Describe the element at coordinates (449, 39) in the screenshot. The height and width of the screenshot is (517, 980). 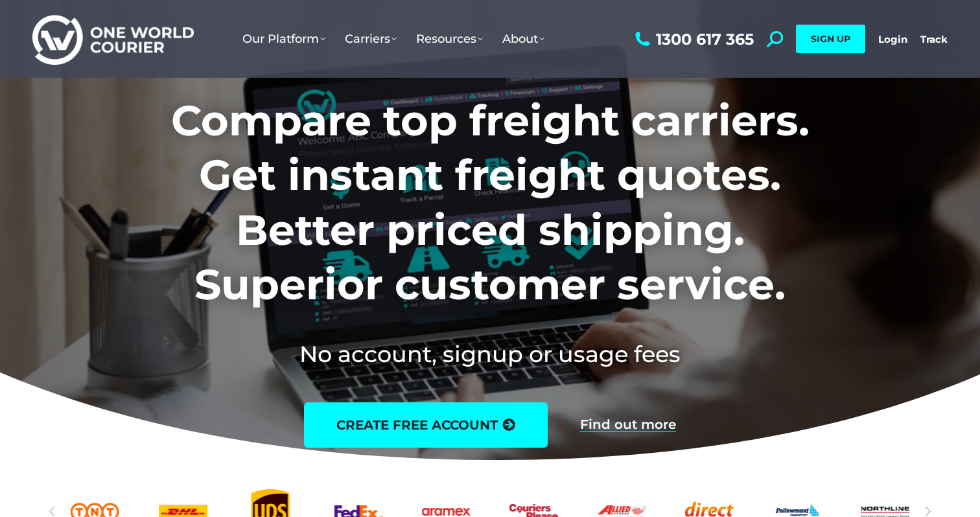
I see `span: Resources` at that location.